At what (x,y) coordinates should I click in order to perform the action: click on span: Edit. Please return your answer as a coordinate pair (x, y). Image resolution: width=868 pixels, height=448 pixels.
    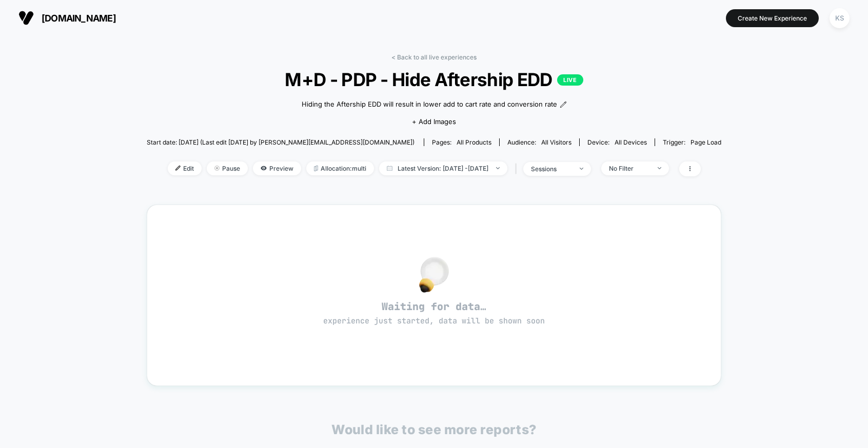
    Looking at the image, I should click on (185, 168).